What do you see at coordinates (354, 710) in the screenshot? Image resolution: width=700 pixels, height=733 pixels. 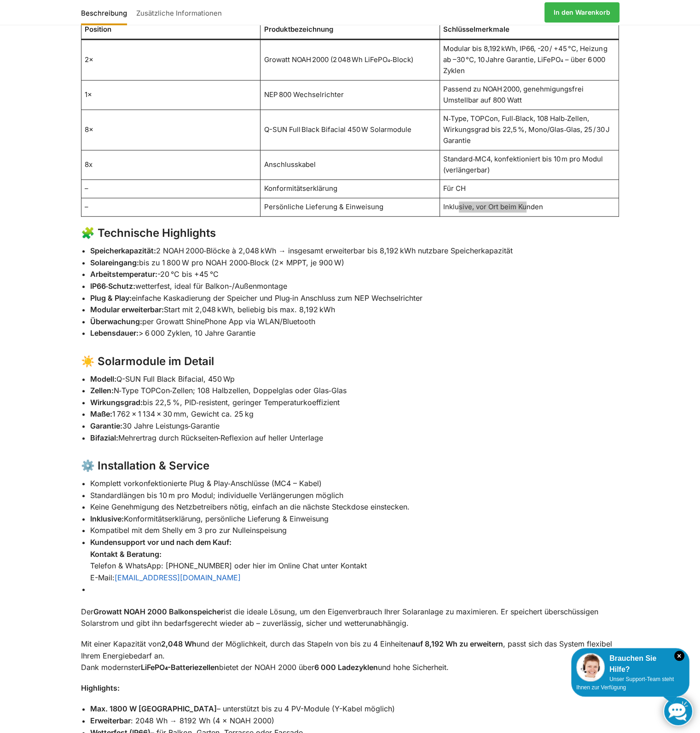 I see `li: – unterstützt bis zu 4 PV-Module (Y-Kabel möglich)` at bounding box center [354, 710].